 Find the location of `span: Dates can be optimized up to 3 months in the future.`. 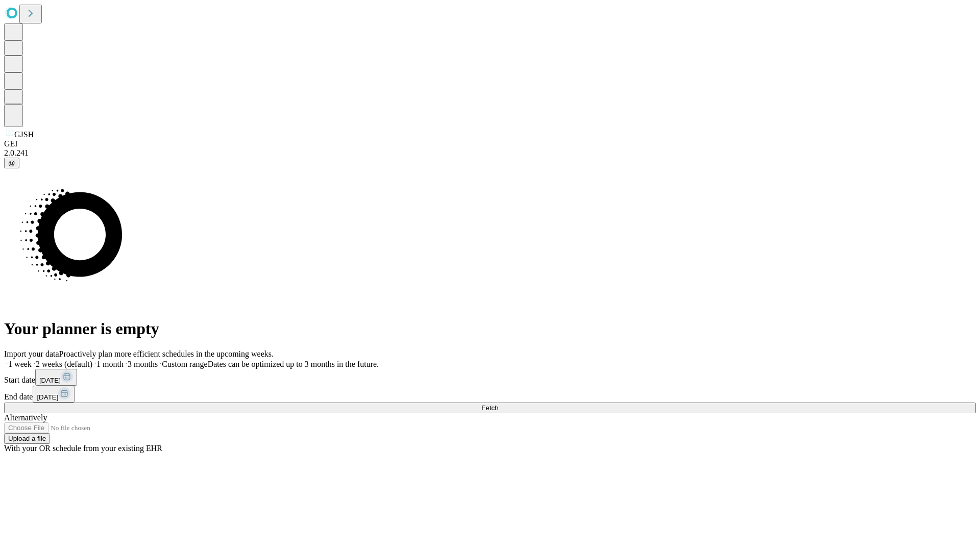

span: Dates can be optimized up to 3 months in the future. is located at coordinates (293, 364).